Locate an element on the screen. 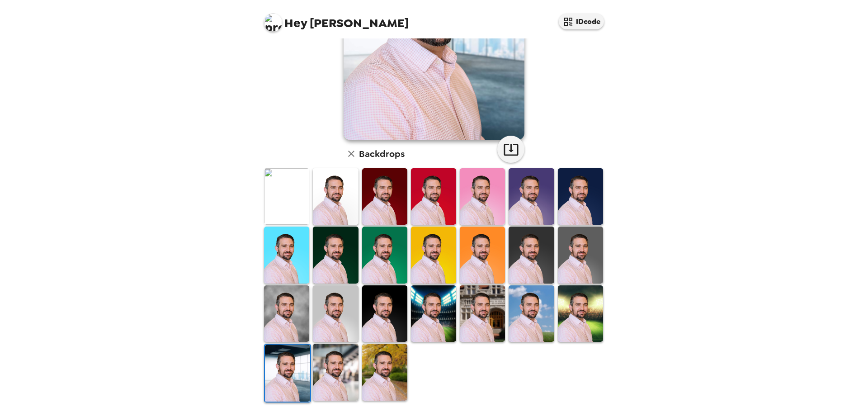 This screenshot has width=868, height=412. h6: Backdrops is located at coordinates (381, 154).